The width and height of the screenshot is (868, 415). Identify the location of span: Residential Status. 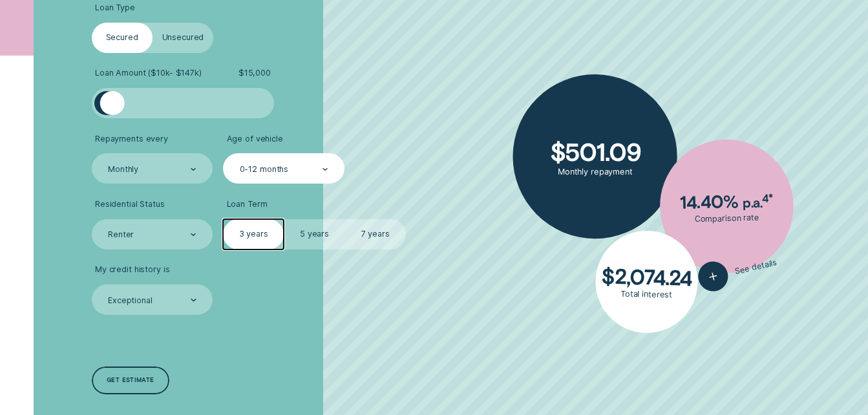
(130, 204).